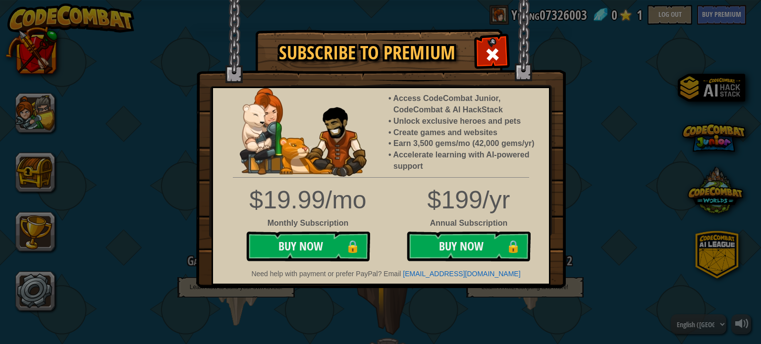 The width and height of the screenshot is (761, 344). What do you see at coordinates (367, 53) in the screenshot?
I see `h1: Subscribe to Premium` at bounding box center [367, 53].